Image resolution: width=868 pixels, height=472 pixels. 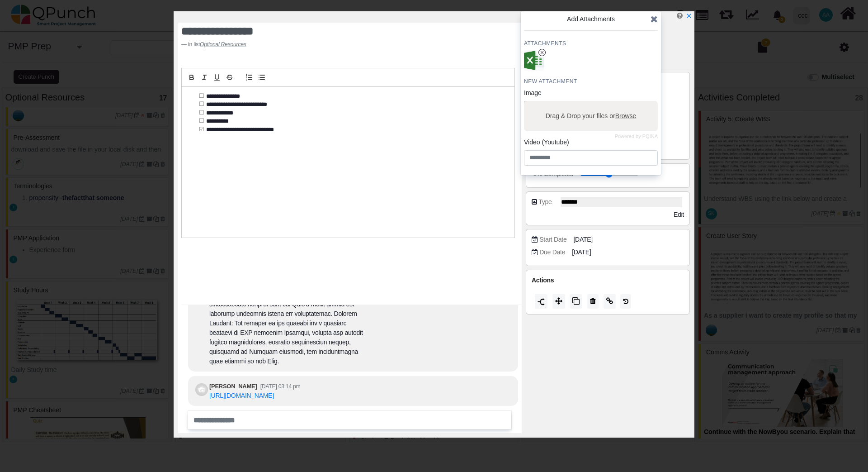 What do you see at coordinates (636, 136) in the screenshot?
I see `a: Powered by PQINA` at bounding box center [636, 136].